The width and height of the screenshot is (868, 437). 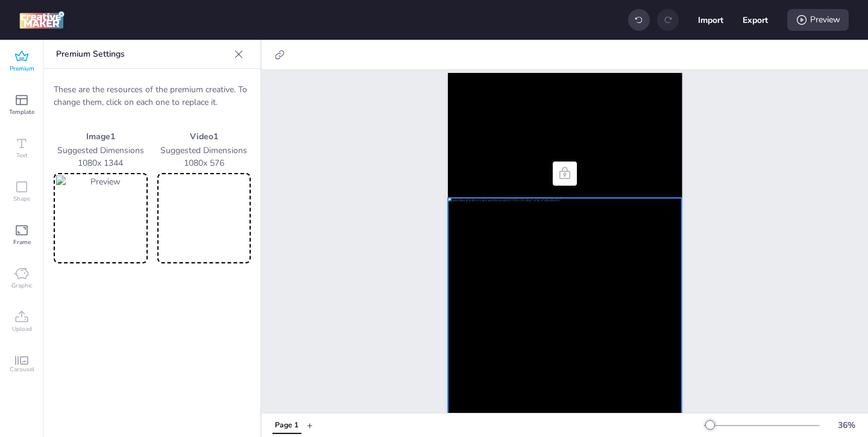 What do you see at coordinates (142, 54) in the screenshot?
I see `p: Premium Settings` at bounding box center [142, 54].